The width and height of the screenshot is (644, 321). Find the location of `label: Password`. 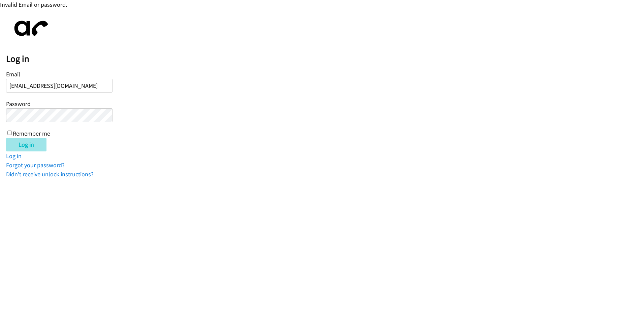

label: Password is located at coordinates (18, 104).